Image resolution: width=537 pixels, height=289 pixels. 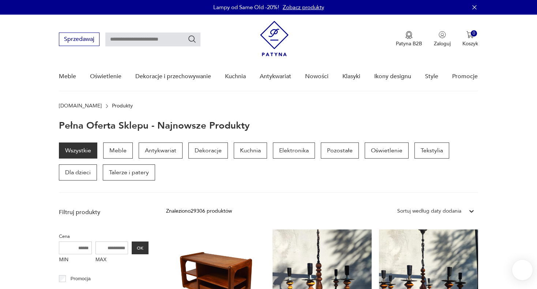 What do you see at coordinates (442, 44) in the screenshot?
I see `p: Zaloguj` at bounding box center [442, 44].